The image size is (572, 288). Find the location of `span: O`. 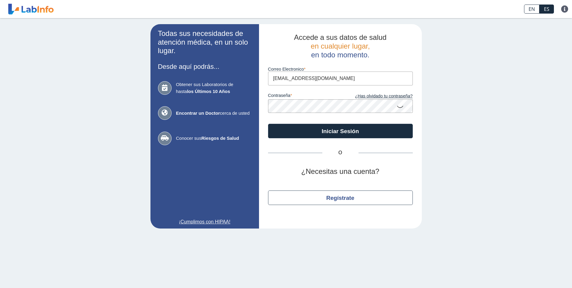

span: O is located at coordinates (341, 153).